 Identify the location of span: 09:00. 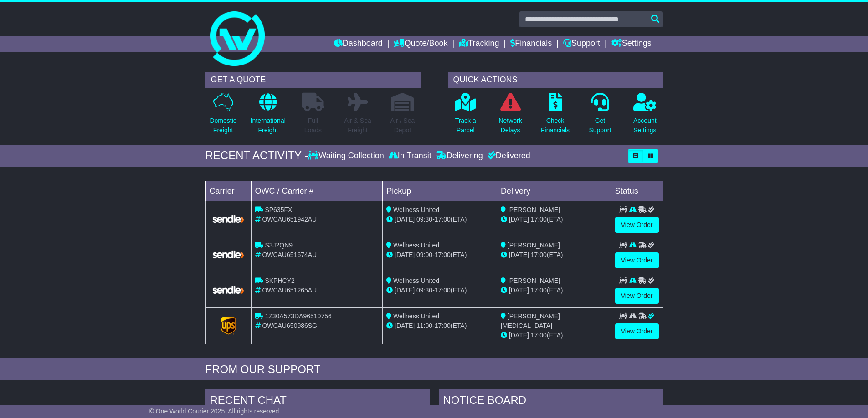
(424, 255).